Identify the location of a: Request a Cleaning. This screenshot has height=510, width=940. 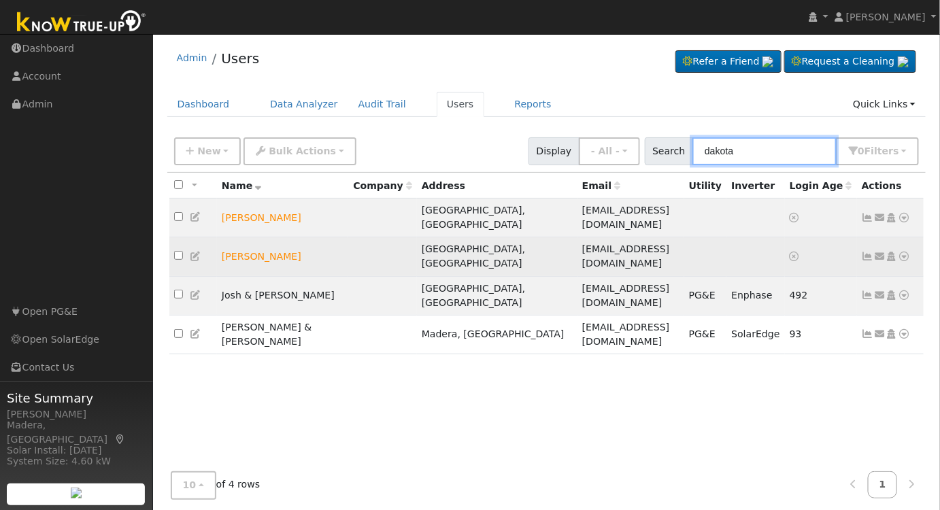
(850, 62).